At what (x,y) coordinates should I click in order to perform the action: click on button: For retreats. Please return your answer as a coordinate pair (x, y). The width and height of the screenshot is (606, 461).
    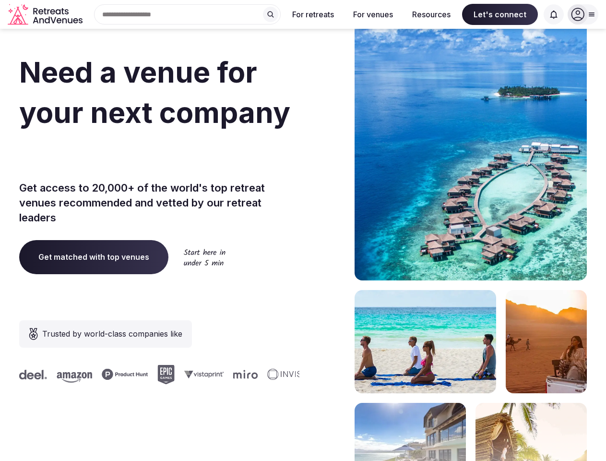
    Looking at the image, I should click on (313, 14).